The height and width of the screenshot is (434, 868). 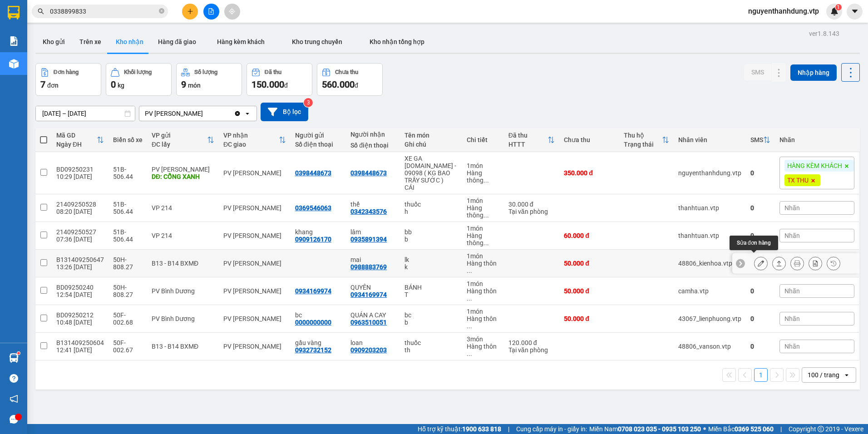 What do you see at coordinates (369, 212) in the screenshot?
I see `div: 0342343576` at bounding box center [369, 212].